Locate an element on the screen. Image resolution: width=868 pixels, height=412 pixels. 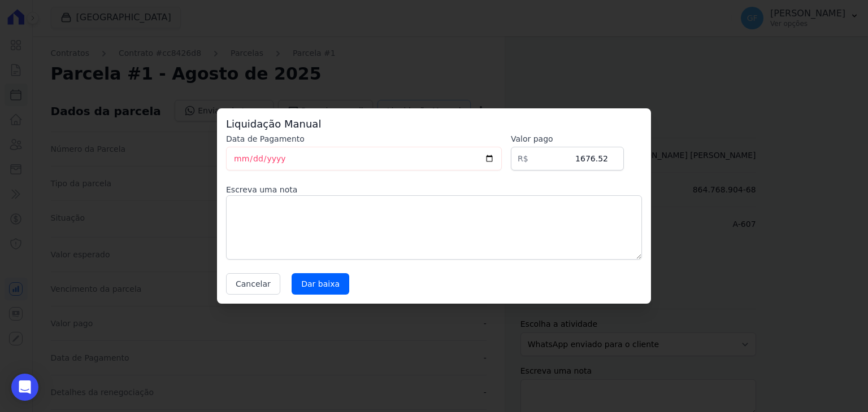
label: Valor pago is located at coordinates (567, 139).